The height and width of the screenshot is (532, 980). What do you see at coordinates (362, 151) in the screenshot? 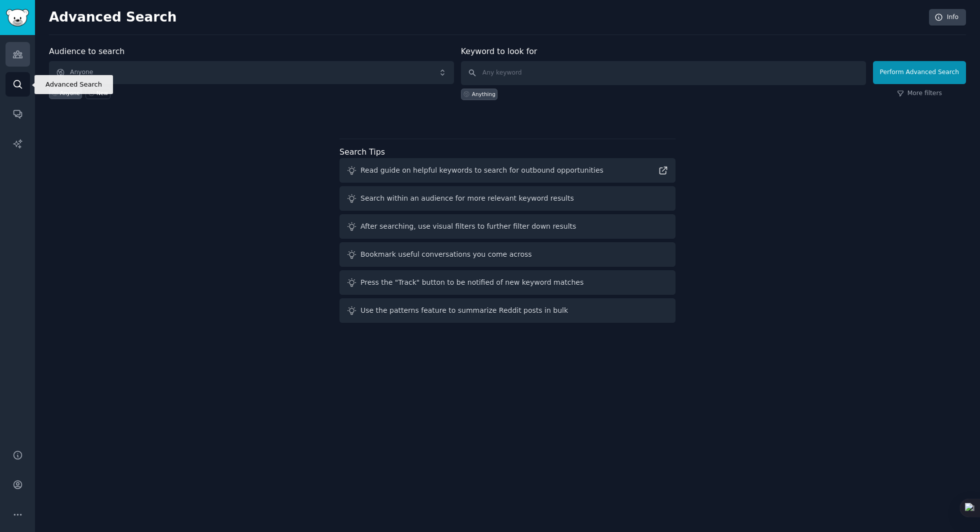
I see `label: Search Tips` at bounding box center [362, 151].